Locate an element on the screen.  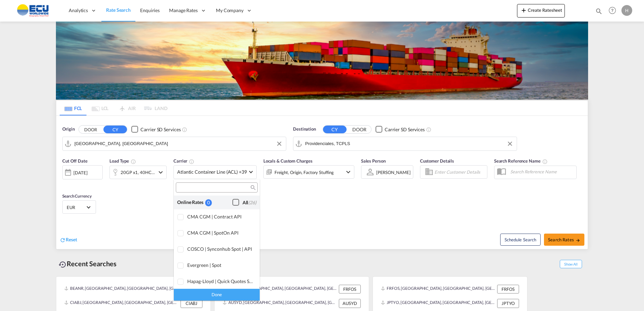
div: Hapag-Lloyd | Quick Quotes Spot is located at coordinates (221, 281).